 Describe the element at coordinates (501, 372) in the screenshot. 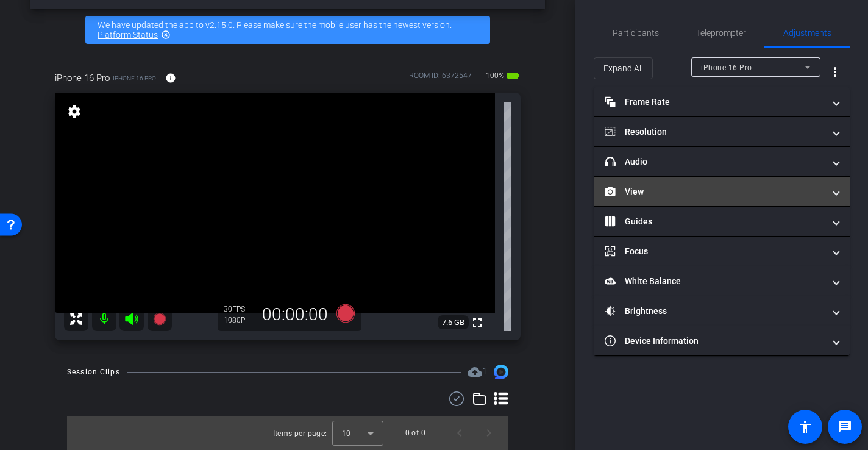

I see `img: Session clips` at that location.